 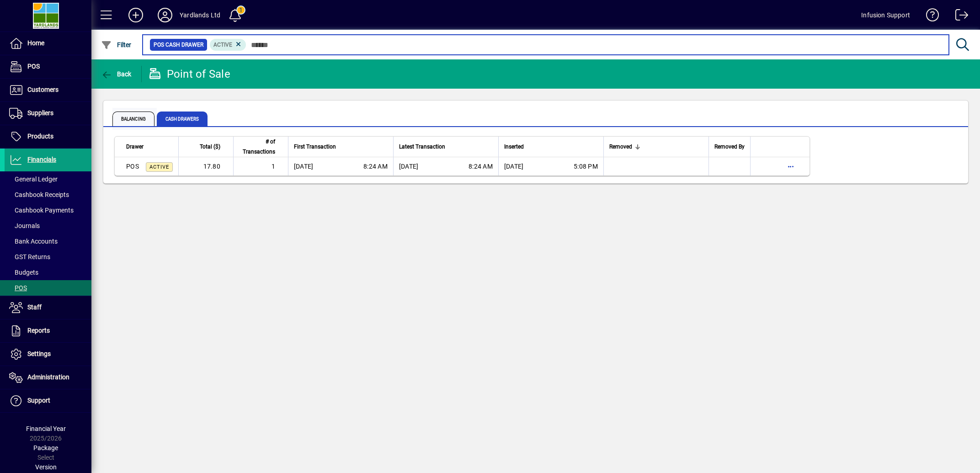 What do you see at coordinates (48, 354) in the screenshot?
I see `a: Settings` at bounding box center [48, 354].